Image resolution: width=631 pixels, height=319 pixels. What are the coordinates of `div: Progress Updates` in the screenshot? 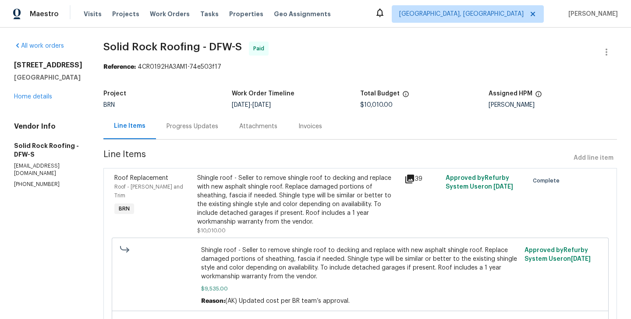 It's located at (192, 127).